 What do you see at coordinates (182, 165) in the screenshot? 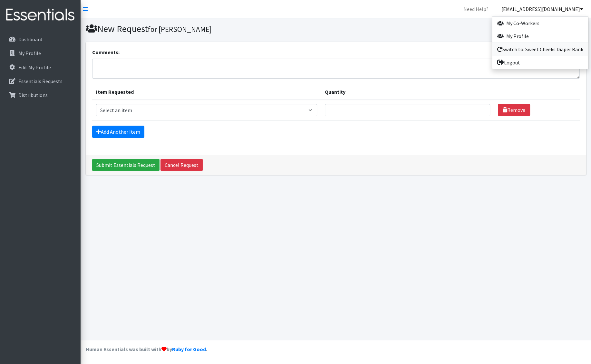
I see `a: Cancel Request` at bounding box center [182, 165].